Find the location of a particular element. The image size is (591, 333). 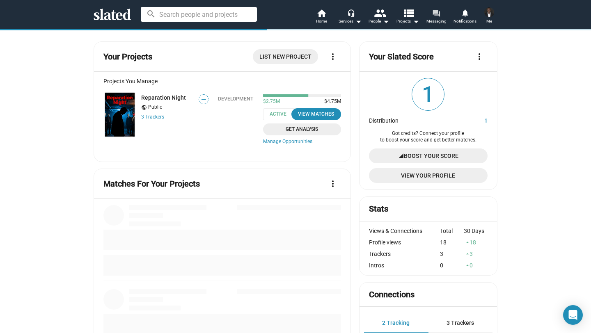

div: Open Intercom Messenger is located at coordinates (573, 315).